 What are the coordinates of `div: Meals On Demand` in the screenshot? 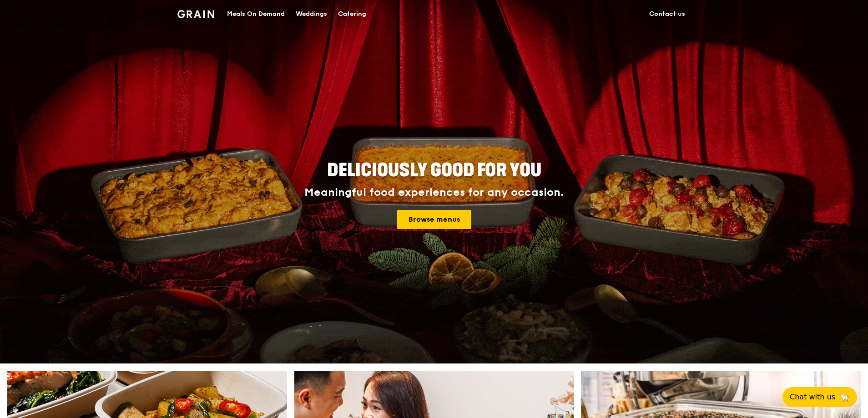 It's located at (256, 14).